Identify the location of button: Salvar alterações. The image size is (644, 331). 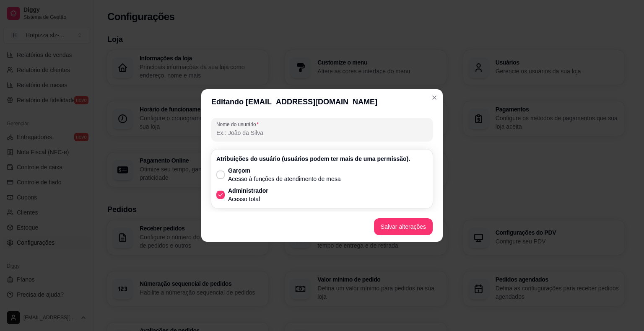
(403, 227).